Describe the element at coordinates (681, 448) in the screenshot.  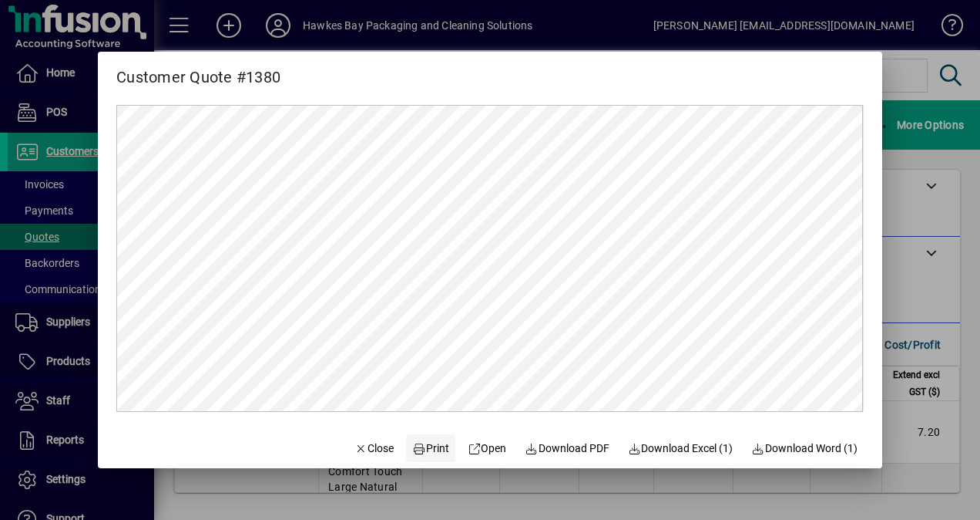
I see `button: Download Excel (1)` at that location.